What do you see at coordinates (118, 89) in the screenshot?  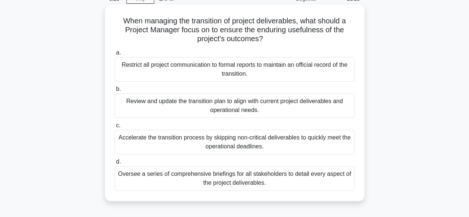 I see `span: b.` at bounding box center [118, 89].